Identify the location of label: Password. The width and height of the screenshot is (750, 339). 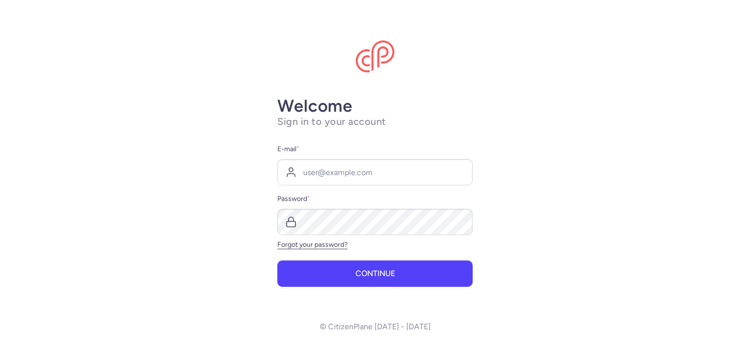
(375, 199).